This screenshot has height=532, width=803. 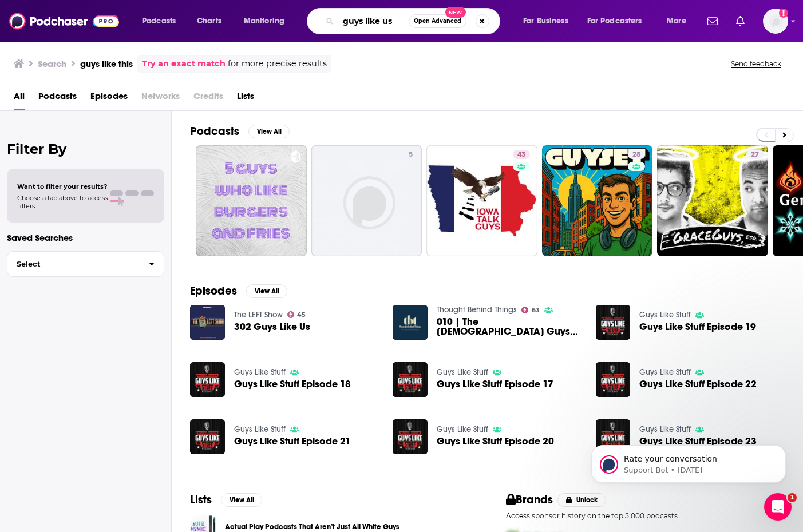 I want to click on span: 1, so click(x=793, y=497).